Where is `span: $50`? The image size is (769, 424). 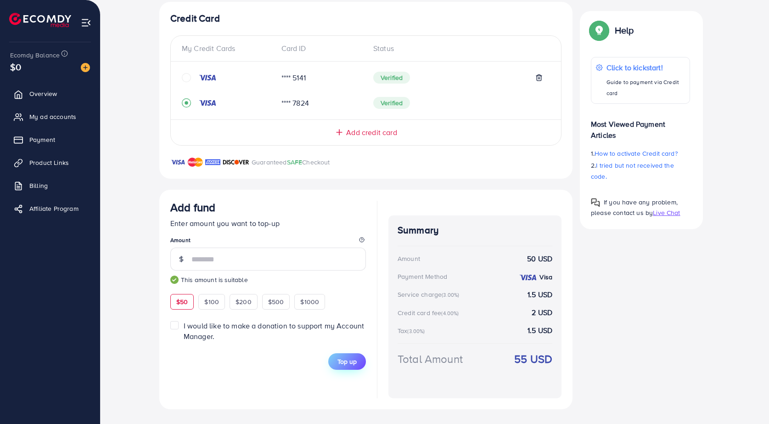 span: $50 is located at coordinates (182, 302).